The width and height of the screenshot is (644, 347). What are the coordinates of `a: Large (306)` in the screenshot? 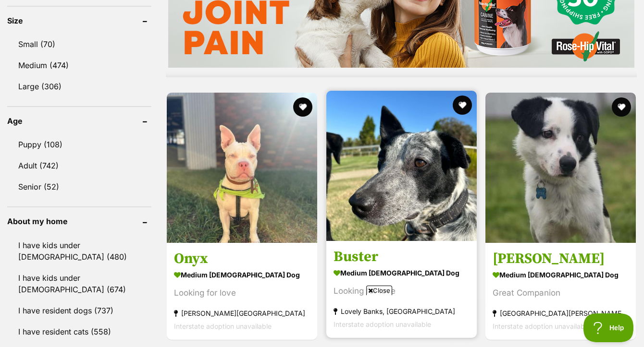 It's located at (80, 87).